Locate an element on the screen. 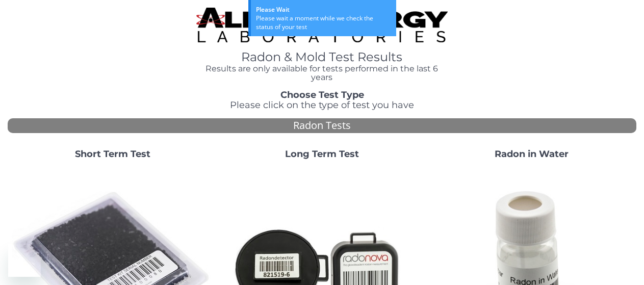  div: Radon Tests is located at coordinates (322, 125).